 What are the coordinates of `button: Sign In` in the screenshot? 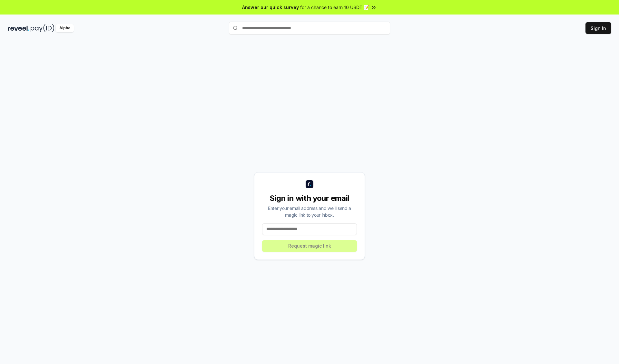 It's located at (598, 28).